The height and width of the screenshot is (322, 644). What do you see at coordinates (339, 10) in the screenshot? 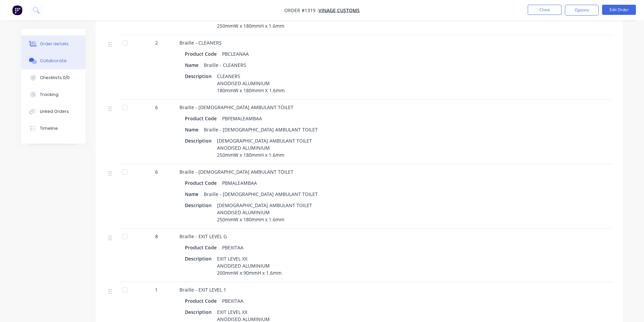
I see `a: Vinage Customs` at bounding box center [339, 10].